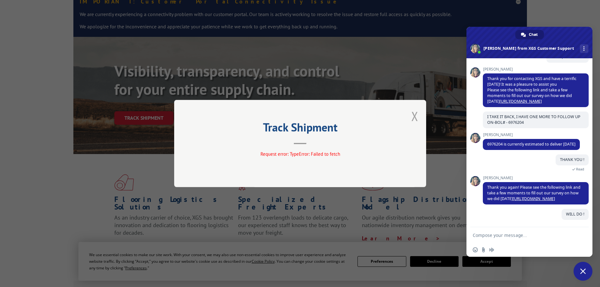  What do you see at coordinates (580, 169) in the screenshot?
I see `span: Read` at bounding box center [580, 169].